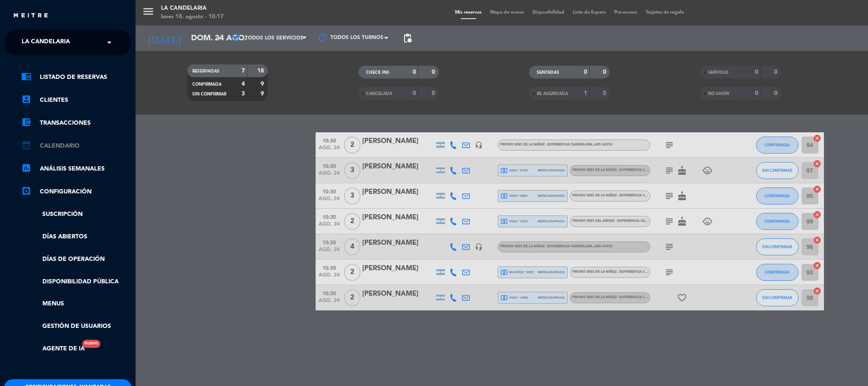 The height and width of the screenshot is (386, 868). Describe the element at coordinates (26, 99) in the screenshot. I see `i: account_box` at that location.